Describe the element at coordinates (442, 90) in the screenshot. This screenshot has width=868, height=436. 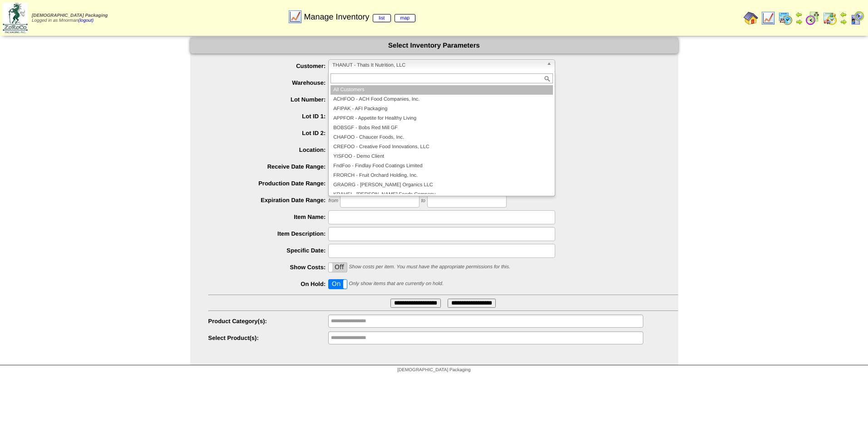
I see `li: All Customers` at that location.